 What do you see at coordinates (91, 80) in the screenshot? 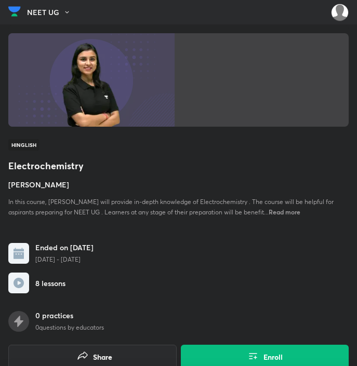
I see `img: Thumbnail` at bounding box center [91, 80].